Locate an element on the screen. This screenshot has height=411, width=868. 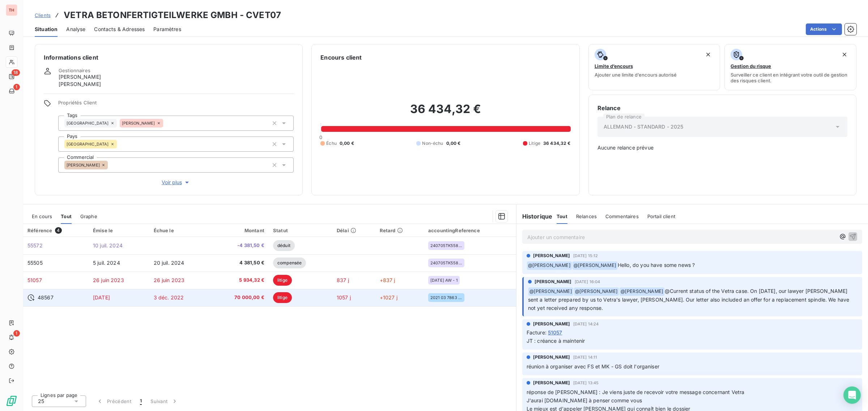
span: Échu is located at coordinates (331, 143).